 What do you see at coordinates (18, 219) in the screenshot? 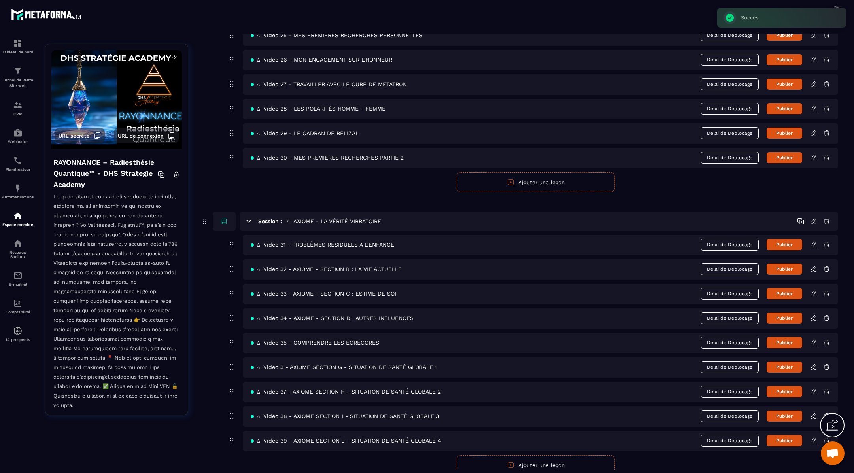
I see `a: automationsautomationsEspace membre` at bounding box center [18, 219].